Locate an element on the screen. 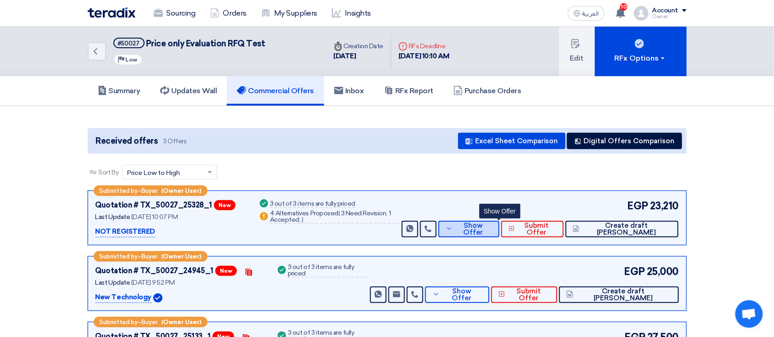 The height and width of the screenshot is (337, 774). a: My Suppliers is located at coordinates (289, 13).